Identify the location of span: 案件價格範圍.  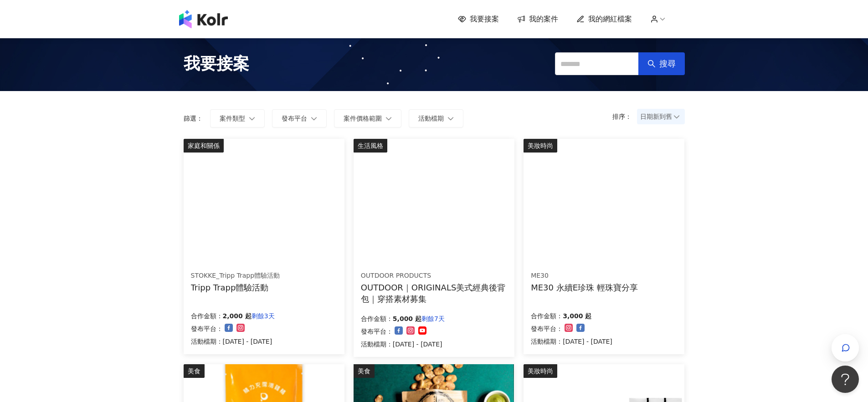
(363, 118).